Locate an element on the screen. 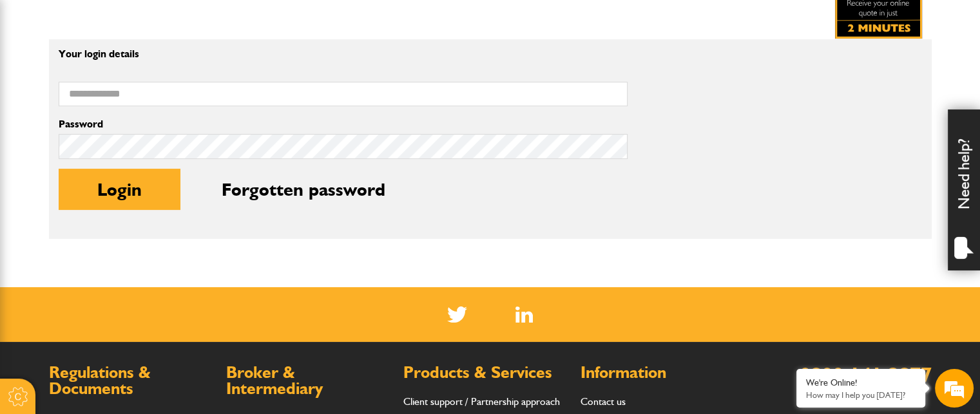  div: Need help? is located at coordinates (964, 190).